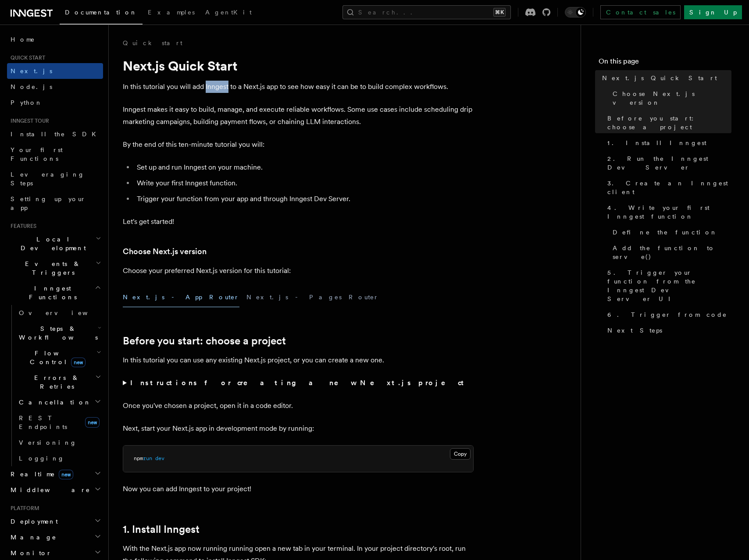 The height and width of the screenshot is (560, 749). What do you see at coordinates (42, 459) in the screenshot?
I see `span: Logging` at bounding box center [42, 459].